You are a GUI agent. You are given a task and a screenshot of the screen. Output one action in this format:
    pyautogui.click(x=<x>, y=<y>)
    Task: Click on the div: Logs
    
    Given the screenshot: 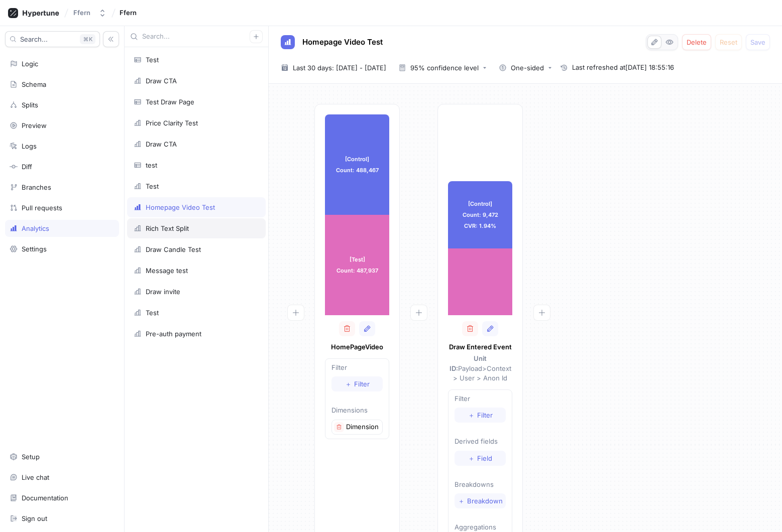 What is the action you would take?
    pyautogui.click(x=29, y=146)
    